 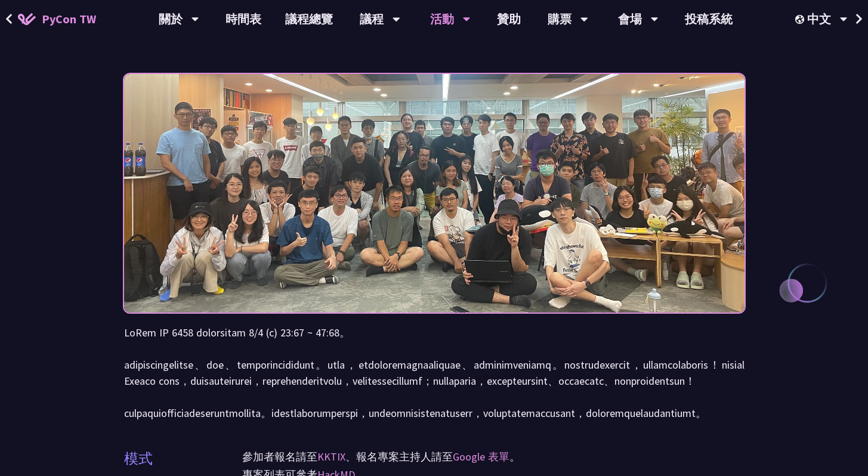 What do you see at coordinates (434, 373) in the screenshot?
I see `p: LoRem IP 6458 dolorsitam 8/4 (c) 23:67 ~ 47:68。 adipiscingelitse、doe、temporincididunt。utla，etdolo...` at bounding box center [434, 373].